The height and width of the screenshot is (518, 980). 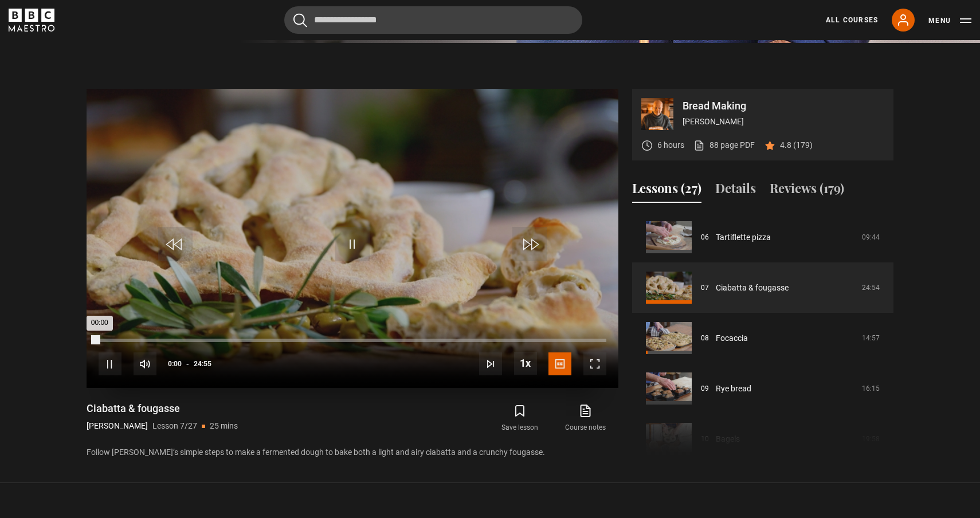 I want to click on a: Focaccia, so click(x=732, y=338).